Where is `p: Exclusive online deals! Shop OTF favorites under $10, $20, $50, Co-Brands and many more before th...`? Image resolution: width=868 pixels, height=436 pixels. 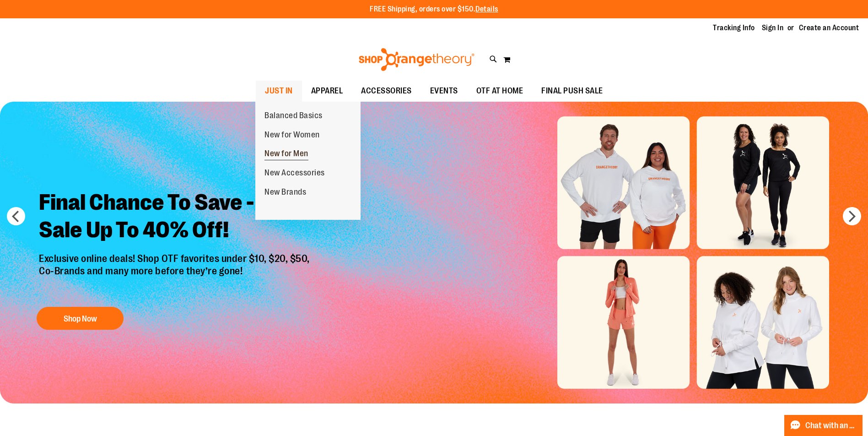 p: Exclusive online deals! Shop OTF favorites under $10, $20, $50, Co-Brands and many more before th... is located at coordinates (175, 275).